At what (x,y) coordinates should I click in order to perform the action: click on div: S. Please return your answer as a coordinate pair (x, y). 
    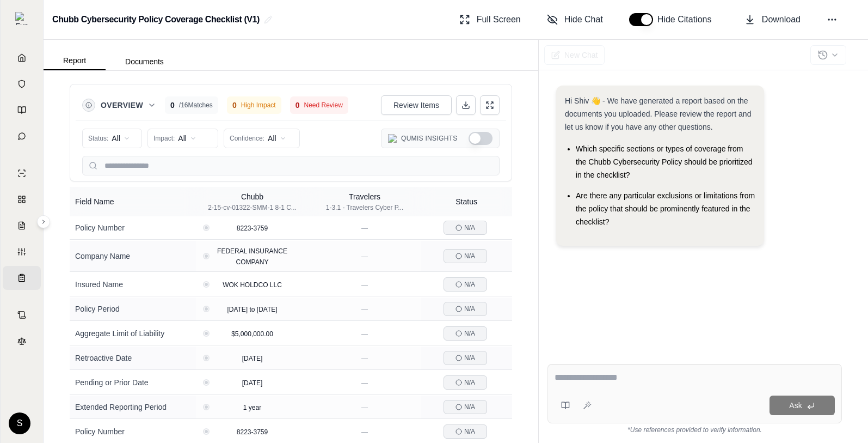
    Looking at the image, I should click on (19, 424).